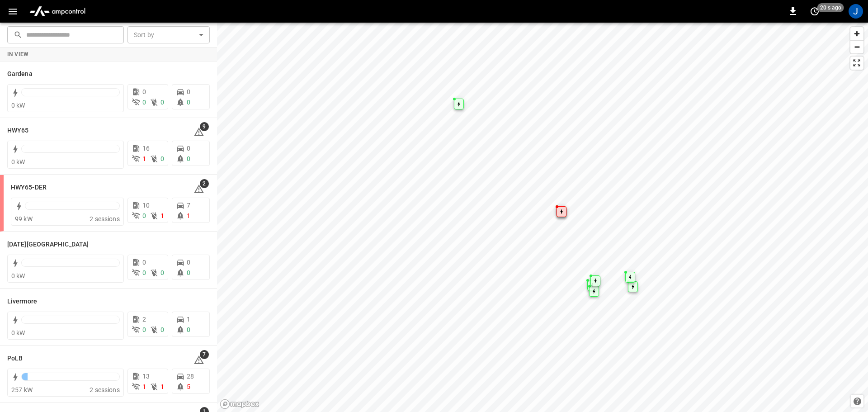  What do you see at coordinates (48, 244) in the screenshot?
I see `h6: Karma Center` at bounding box center [48, 244].